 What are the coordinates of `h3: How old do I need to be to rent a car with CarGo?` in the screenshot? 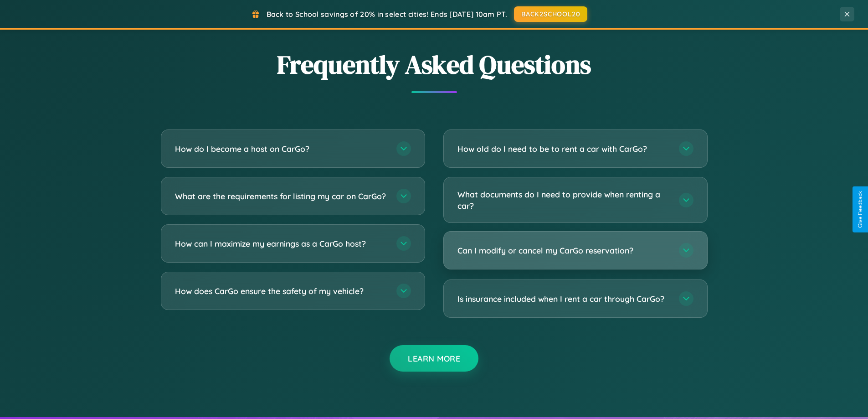 It's located at (563, 149).